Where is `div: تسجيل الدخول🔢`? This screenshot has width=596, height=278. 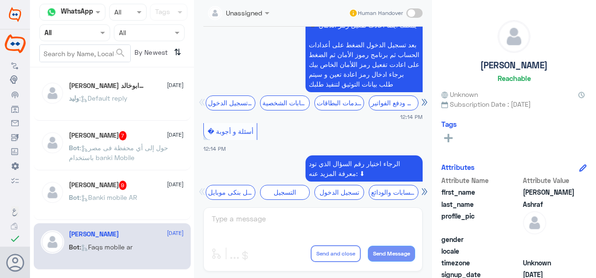
div: تسجيل الدخول🔢 is located at coordinates (230, 103).